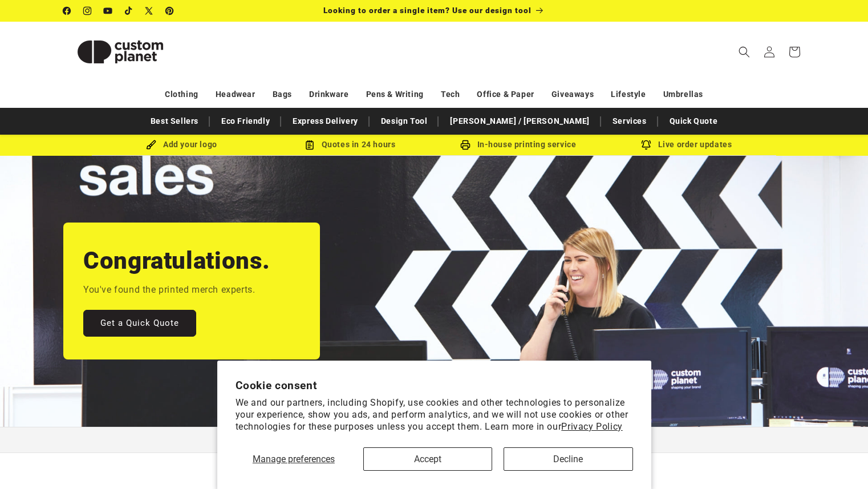  I want to click on div: Live order updates, so click(686, 145).